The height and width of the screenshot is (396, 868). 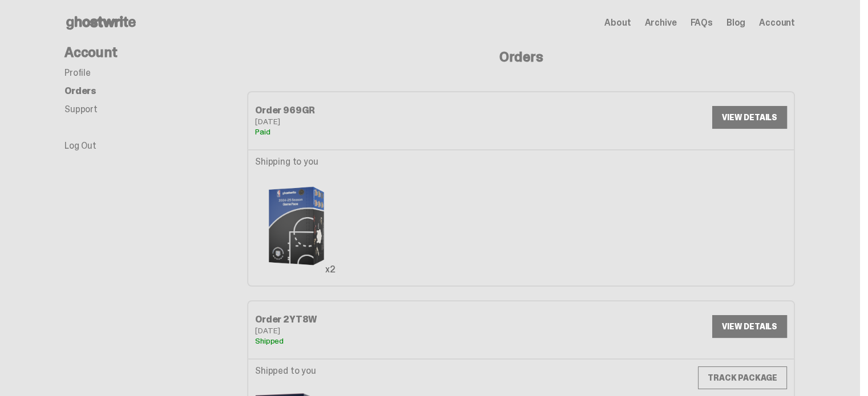 I want to click on a: Archive, so click(x=660, y=23).